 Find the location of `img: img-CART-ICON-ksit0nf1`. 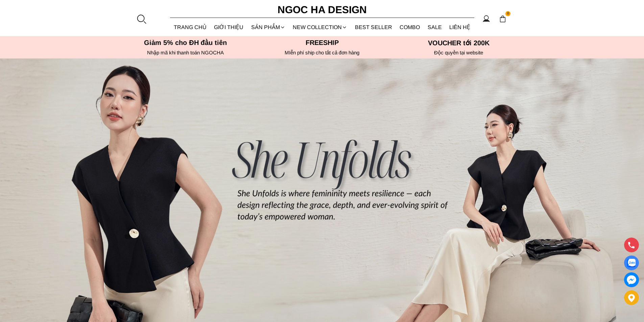

img: img-CART-ICON-ksit0nf1 is located at coordinates (503, 19).